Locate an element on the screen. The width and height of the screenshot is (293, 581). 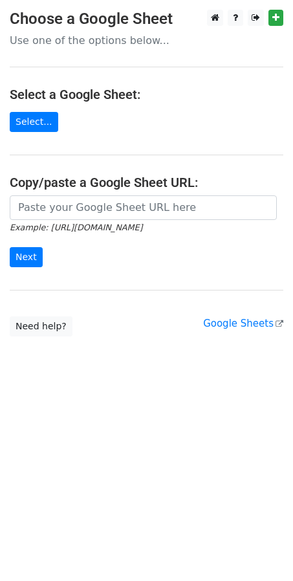
input: Paste your Google Sheet URL here is located at coordinates (143, 208).